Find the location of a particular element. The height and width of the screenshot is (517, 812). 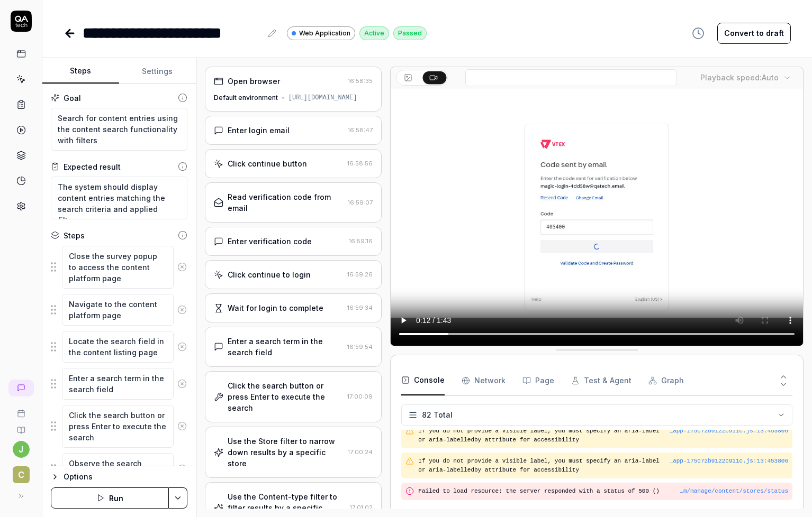

div: Use the Store filter to narrow down results by a specific store is located at coordinates (285, 452).